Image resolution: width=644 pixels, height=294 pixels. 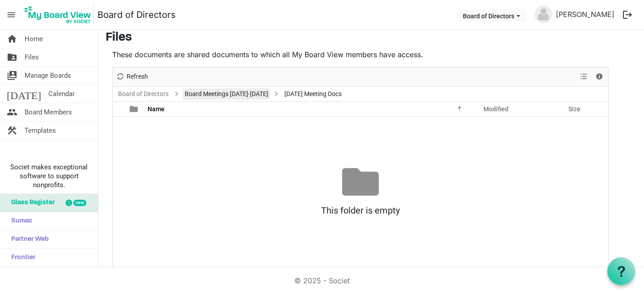 I want to click on span: Frontier, so click(x=21, y=258).